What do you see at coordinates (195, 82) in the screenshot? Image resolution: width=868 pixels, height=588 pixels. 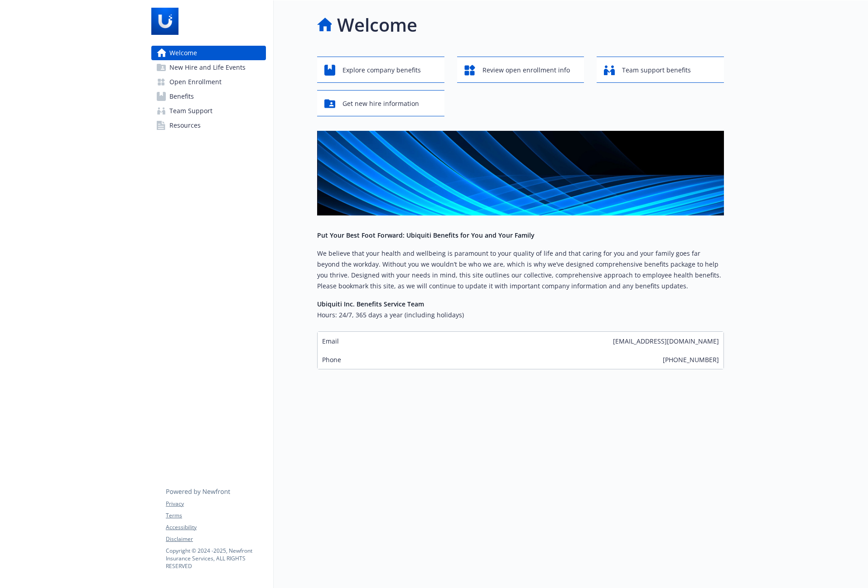 I see `span: Open Enrollment` at bounding box center [195, 82].